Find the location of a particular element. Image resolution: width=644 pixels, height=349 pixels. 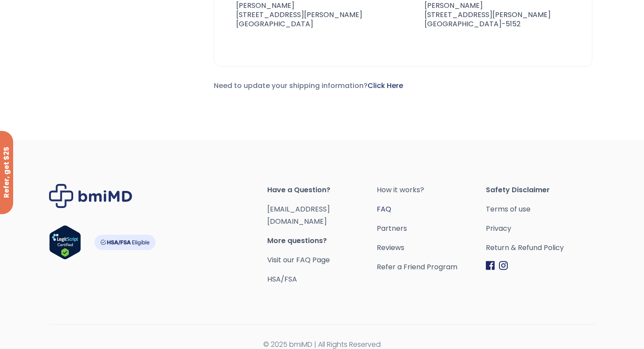

a: Return & Refund Policy is located at coordinates (540, 248).